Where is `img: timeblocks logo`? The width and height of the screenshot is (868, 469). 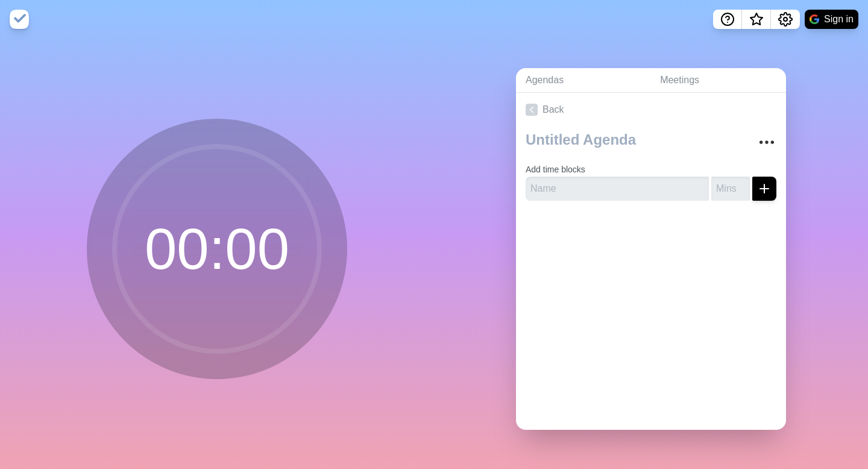 img: timeblocks logo is located at coordinates (19, 19).